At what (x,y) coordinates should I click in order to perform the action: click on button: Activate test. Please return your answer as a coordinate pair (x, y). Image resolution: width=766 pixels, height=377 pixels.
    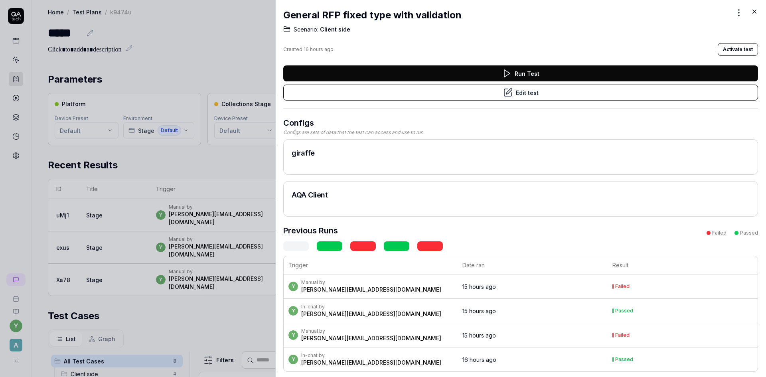
    Looking at the image, I should click on (737, 49).